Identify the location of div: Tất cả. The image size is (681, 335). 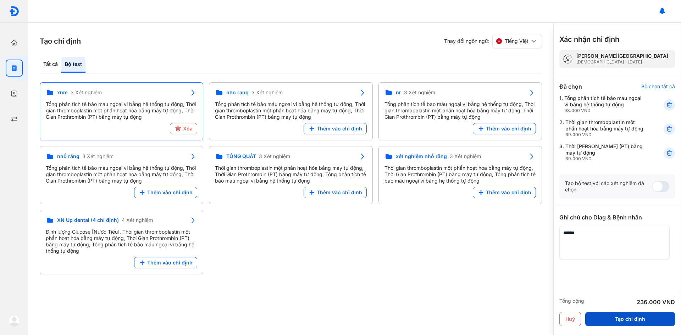
(50, 65).